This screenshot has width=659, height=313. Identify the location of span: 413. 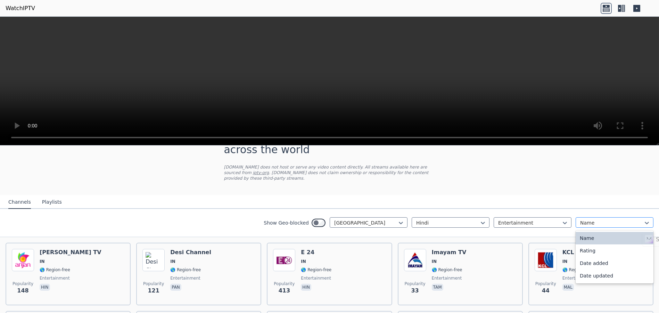
(284, 290).